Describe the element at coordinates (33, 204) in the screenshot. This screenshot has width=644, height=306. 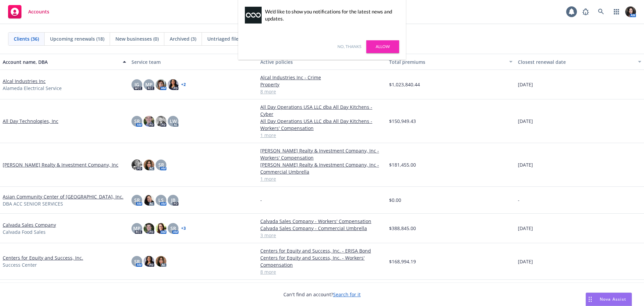
I see `span: DBA ACC SENIOR SERVICES` at that location.